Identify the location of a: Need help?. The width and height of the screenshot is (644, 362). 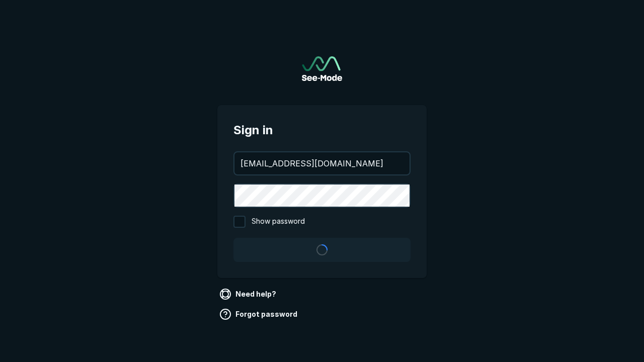
(248, 294).